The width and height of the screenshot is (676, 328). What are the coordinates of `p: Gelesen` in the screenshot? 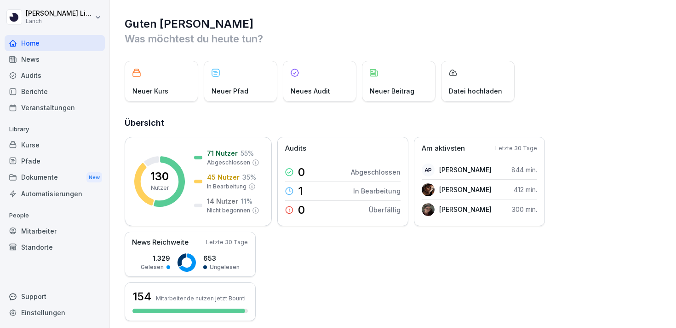 It's located at (152, 267).